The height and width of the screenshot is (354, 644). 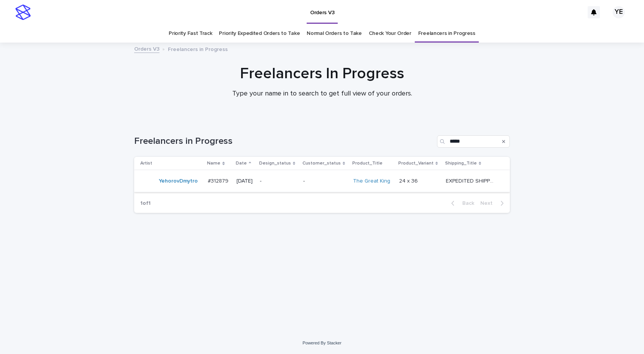 What do you see at coordinates (334, 33) in the screenshot?
I see `a: Normal Orders to Take` at bounding box center [334, 33].